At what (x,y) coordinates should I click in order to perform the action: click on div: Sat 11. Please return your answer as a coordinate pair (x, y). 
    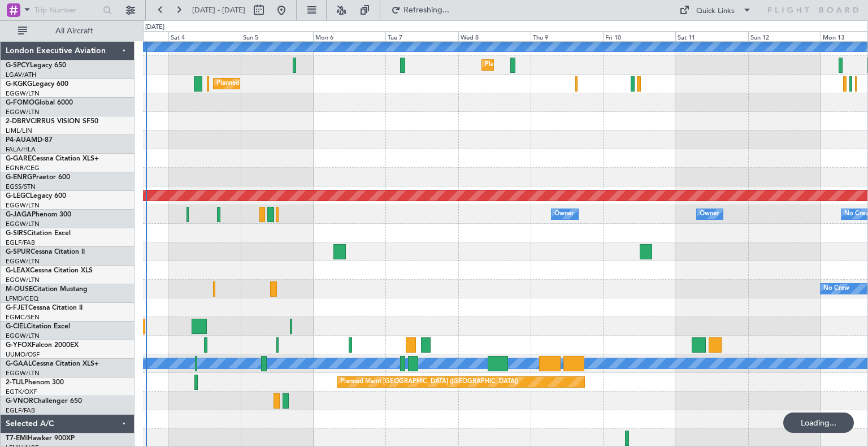
    Looking at the image, I should click on (712, 36).